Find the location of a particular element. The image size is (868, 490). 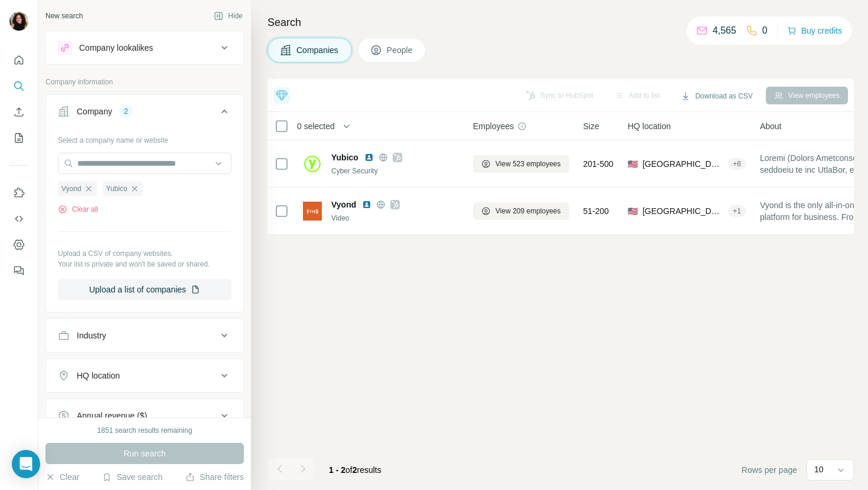

button: View 209 employees is located at coordinates (520, 211).